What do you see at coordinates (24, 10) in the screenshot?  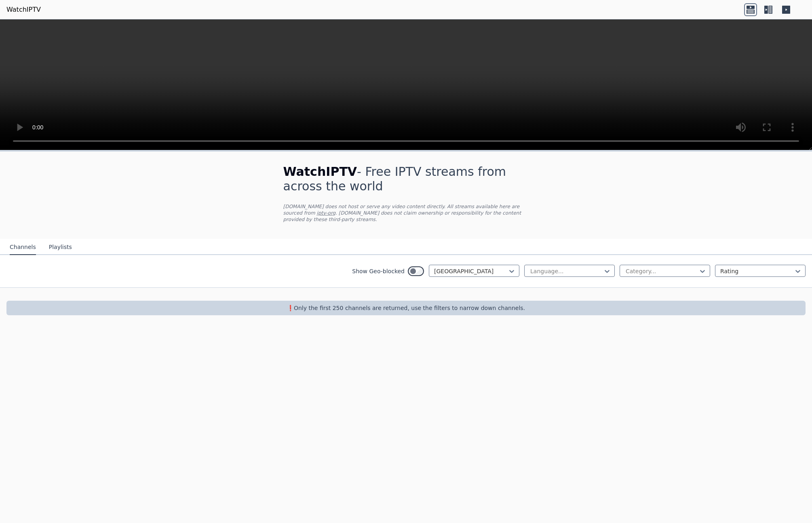 I see `a: WatchIPTV` at bounding box center [24, 10].